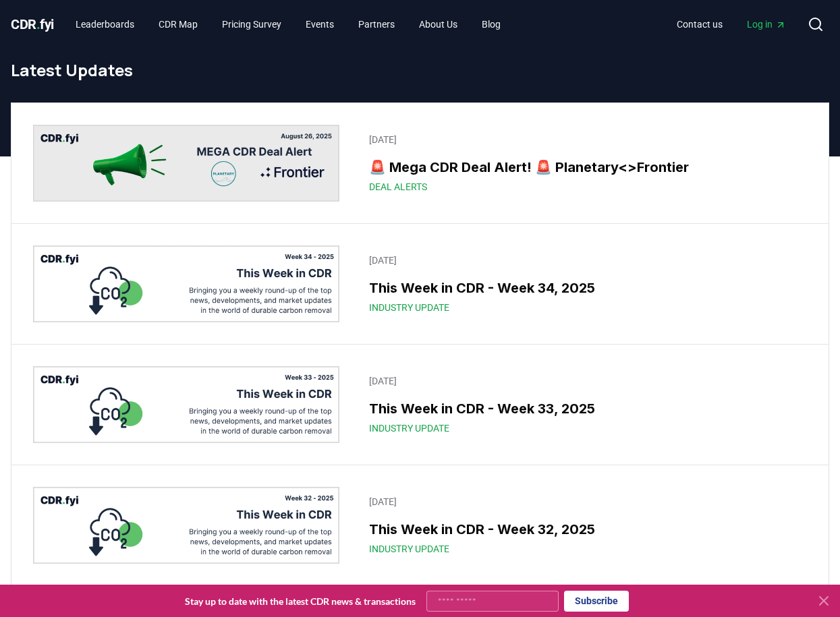 This screenshot has width=840, height=617. I want to click on a: Partners, so click(376, 25).